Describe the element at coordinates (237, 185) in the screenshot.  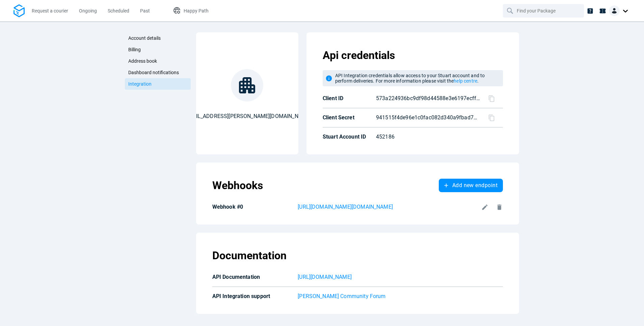
I see `p: Webhooks` at that location.